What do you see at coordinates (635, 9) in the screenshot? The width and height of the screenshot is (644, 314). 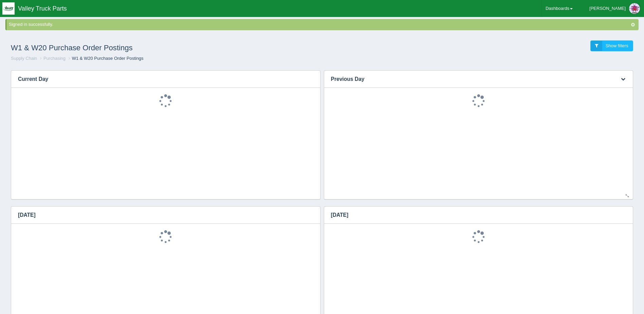 I see `img: Profile Picture` at bounding box center [635, 9].